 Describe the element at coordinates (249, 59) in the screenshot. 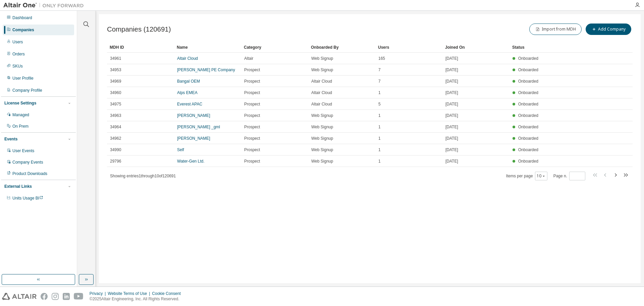

I see `span: Altair` at that location.